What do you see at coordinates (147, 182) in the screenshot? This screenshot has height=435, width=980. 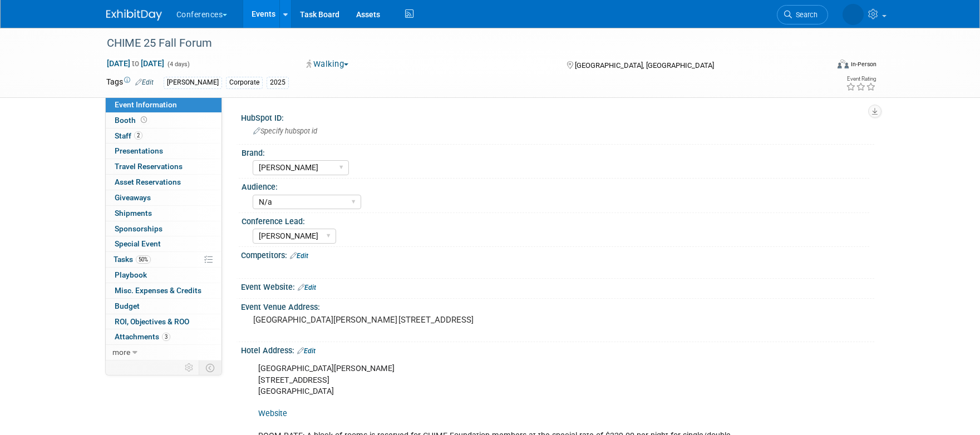 I see `span: Asset Reservations` at bounding box center [147, 182].